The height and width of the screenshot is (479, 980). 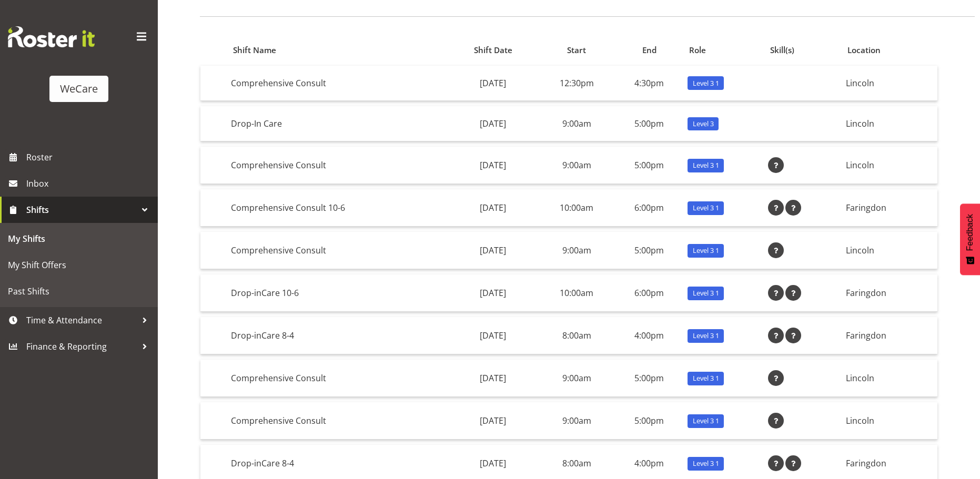 What do you see at coordinates (79, 239) in the screenshot?
I see `span: My Shifts` at bounding box center [79, 239].